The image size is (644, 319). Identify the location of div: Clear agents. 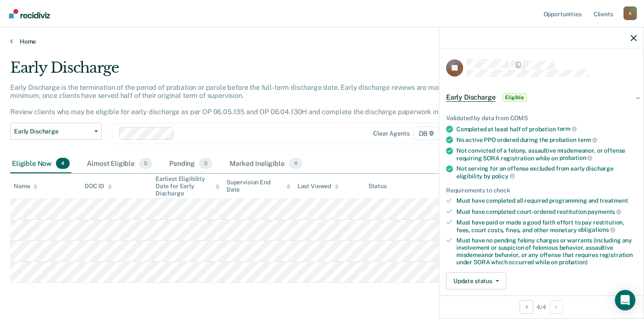
(391, 133).